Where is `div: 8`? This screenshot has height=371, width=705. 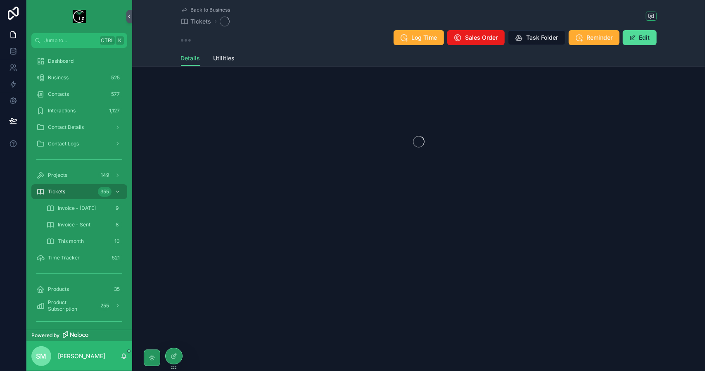
div: 8 is located at coordinates (117, 225).